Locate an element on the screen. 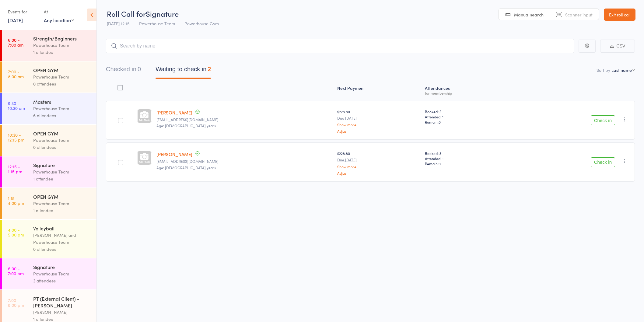 This screenshot has height=322, width=644. div: Masters is located at coordinates (62, 102).